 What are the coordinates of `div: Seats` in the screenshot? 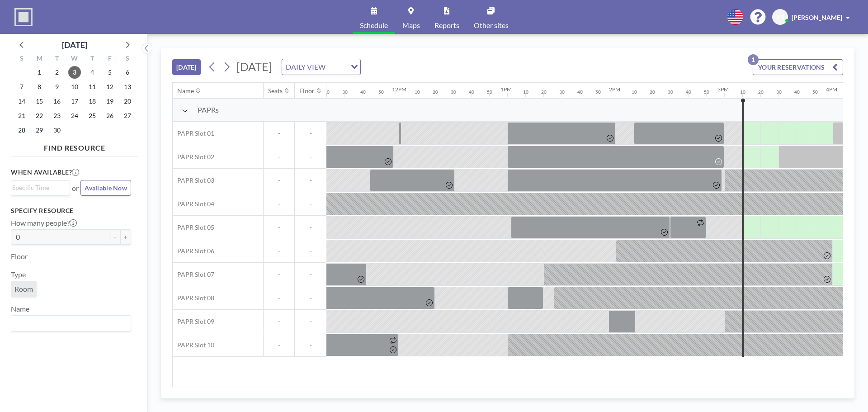 It's located at (275, 91).